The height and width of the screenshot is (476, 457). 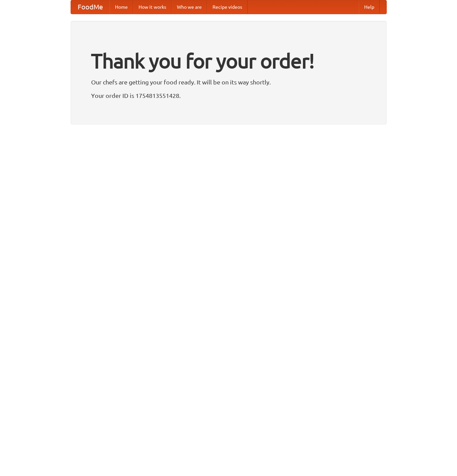 I want to click on p: Our chefs are getting your food ready. It will be on its way shortly., so click(x=228, y=82).